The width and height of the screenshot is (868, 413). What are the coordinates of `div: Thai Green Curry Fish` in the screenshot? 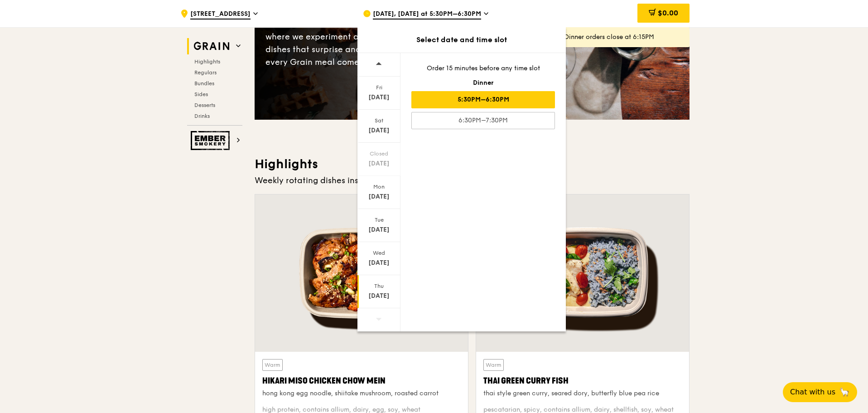 It's located at (582, 380).